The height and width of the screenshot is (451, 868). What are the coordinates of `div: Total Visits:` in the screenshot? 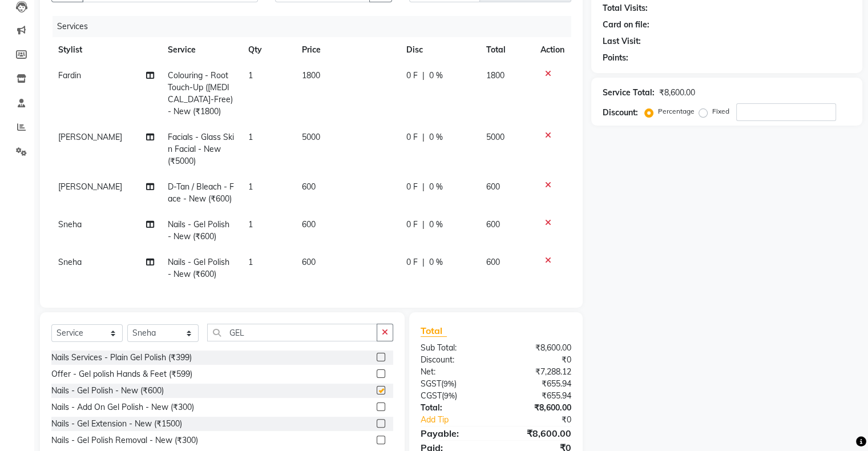 It's located at (625, 8).